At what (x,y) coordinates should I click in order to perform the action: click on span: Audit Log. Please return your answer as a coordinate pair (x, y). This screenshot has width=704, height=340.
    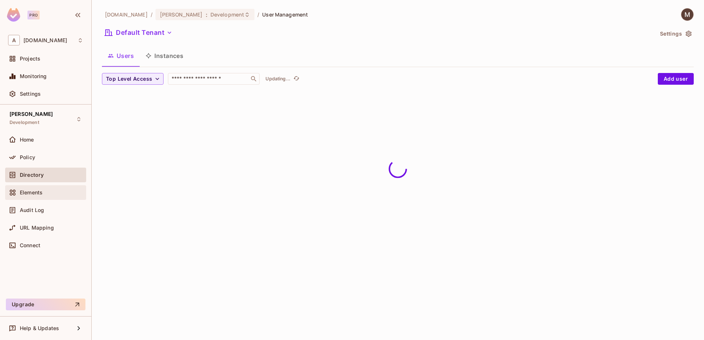
    Looking at the image, I should click on (32, 210).